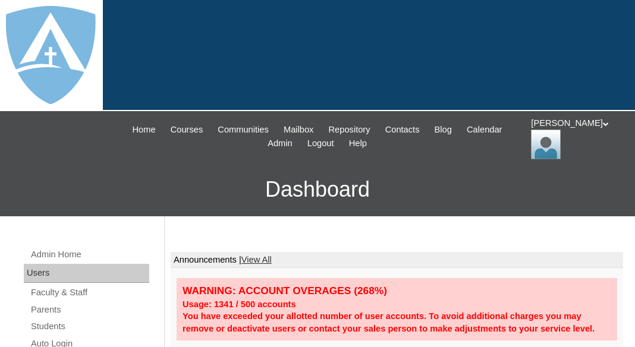 The width and height of the screenshot is (635, 347). Describe the element at coordinates (187, 130) in the screenshot. I see `span: Courses` at that location.